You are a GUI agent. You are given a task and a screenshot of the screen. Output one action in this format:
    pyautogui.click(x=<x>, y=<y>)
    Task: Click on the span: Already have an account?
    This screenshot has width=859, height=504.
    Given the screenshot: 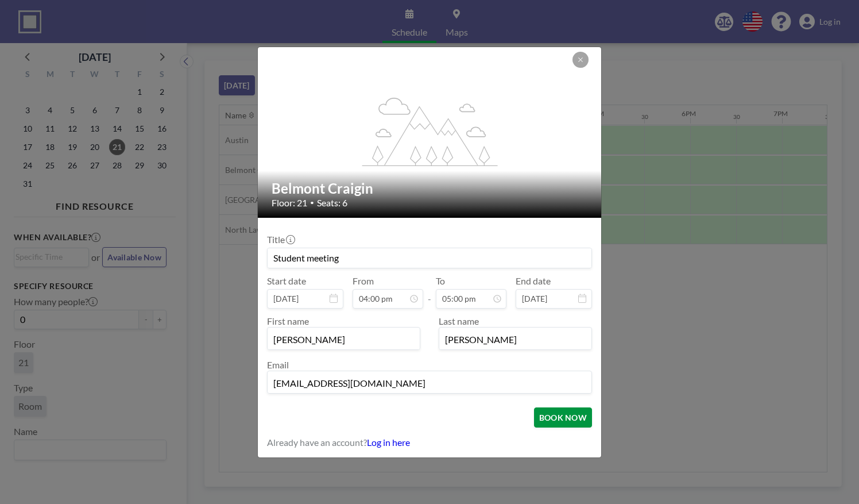 What is the action you would take?
    pyautogui.click(x=317, y=442)
    